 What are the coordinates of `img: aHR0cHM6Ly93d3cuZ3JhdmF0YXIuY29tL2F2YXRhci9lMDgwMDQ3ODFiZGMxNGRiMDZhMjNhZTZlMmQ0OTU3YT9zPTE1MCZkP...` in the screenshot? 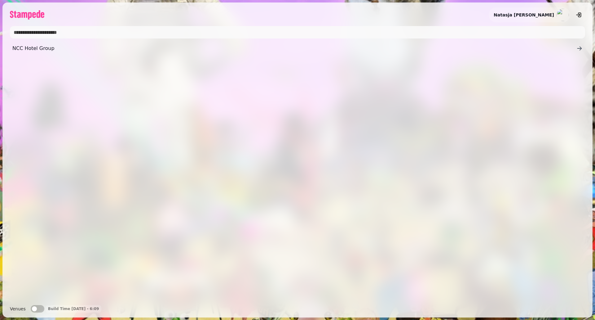 It's located at (563, 15).